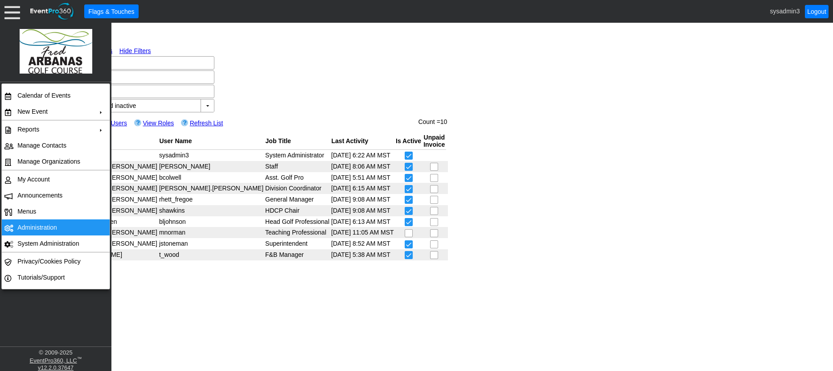 This screenshot has width=833, height=371. Describe the element at coordinates (56, 277) in the screenshot. I see `tr: Tutorials/Support` at that location.